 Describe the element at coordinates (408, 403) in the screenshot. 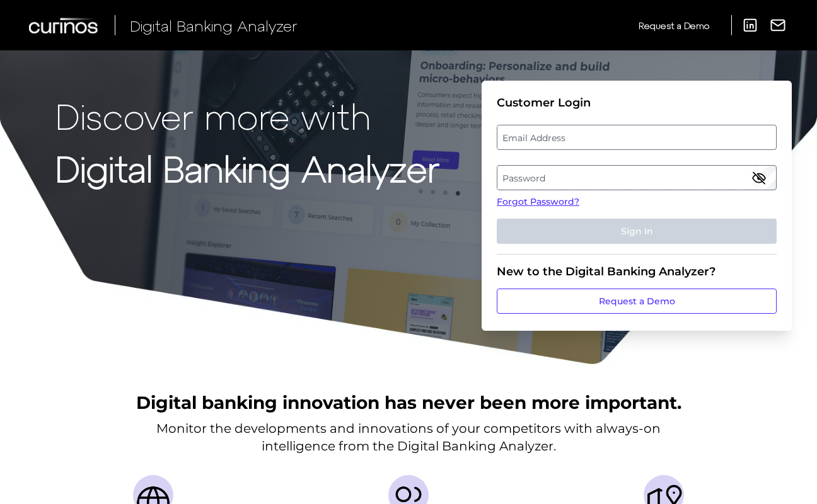

I see `h2: Digital banking innovation has never been more important.` at that location.